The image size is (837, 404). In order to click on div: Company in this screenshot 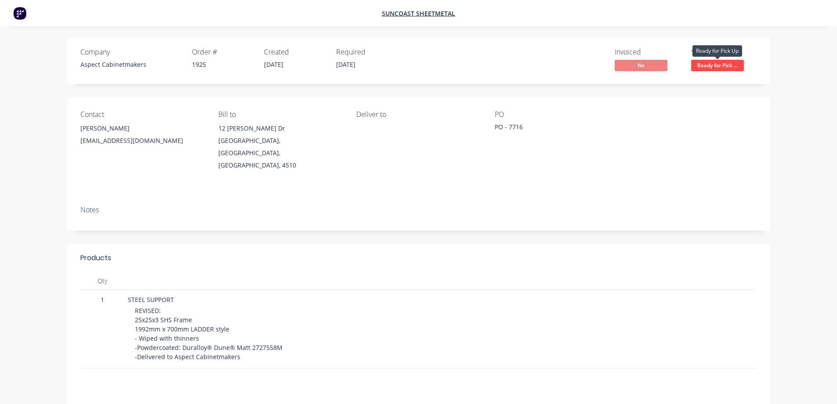, I will do `click(131, 52)`.